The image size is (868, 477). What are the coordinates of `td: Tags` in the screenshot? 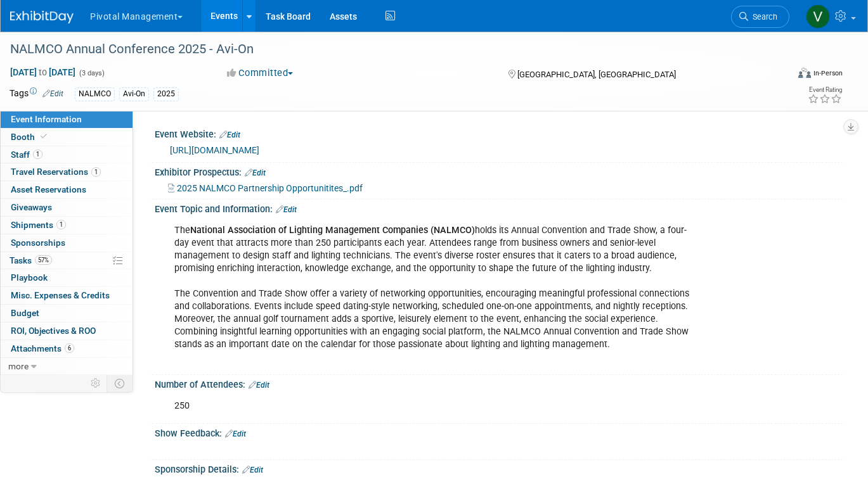 It's located at (36, 94).